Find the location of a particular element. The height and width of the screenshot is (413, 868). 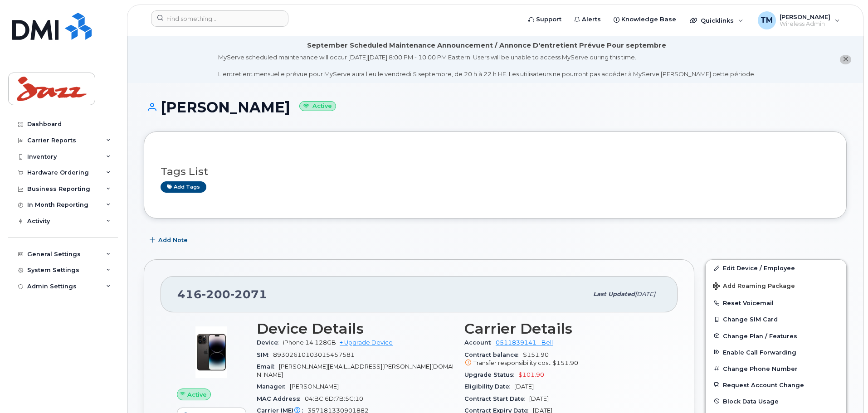

span: MAC Address is located at coordinates (281, 398).